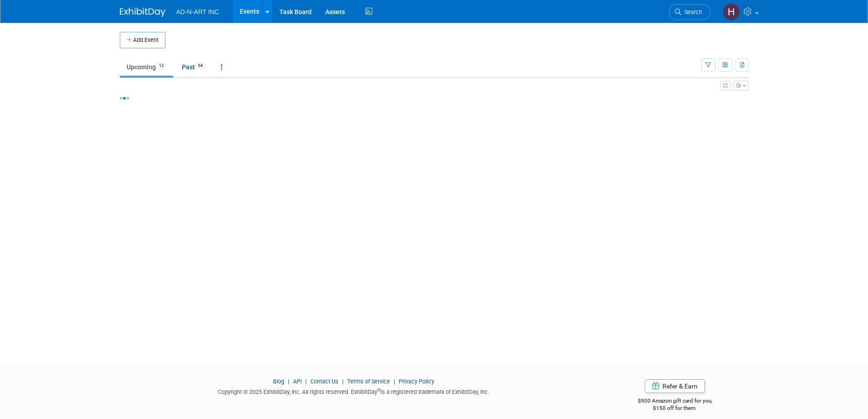 The width and height of the screenshot is (868, 419). Describe the element at coordinates (417, 381) in the screenshot. I see `a: Privacy Policy` at that location.